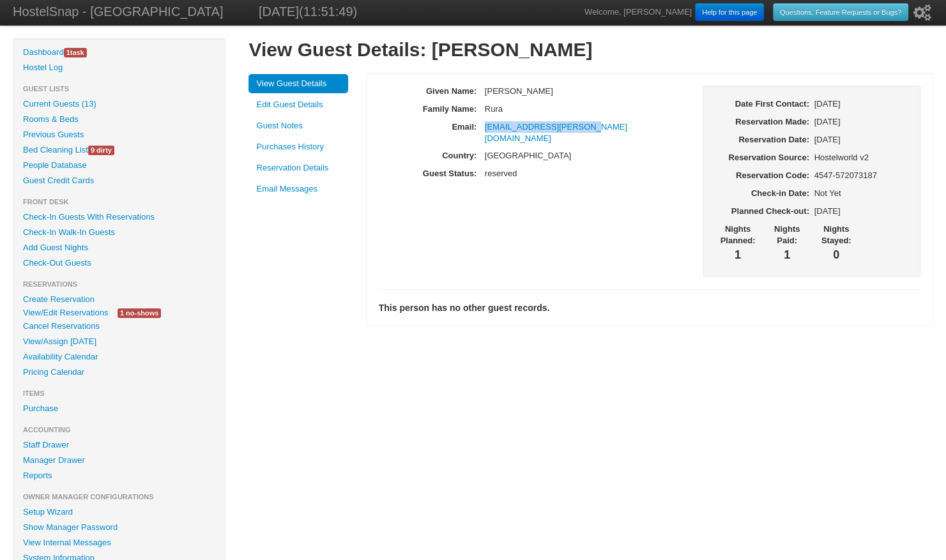  Describe the element at coordinates (119, 497) in the screenshot. I see `li: Owner Manager Configurations` at that location.